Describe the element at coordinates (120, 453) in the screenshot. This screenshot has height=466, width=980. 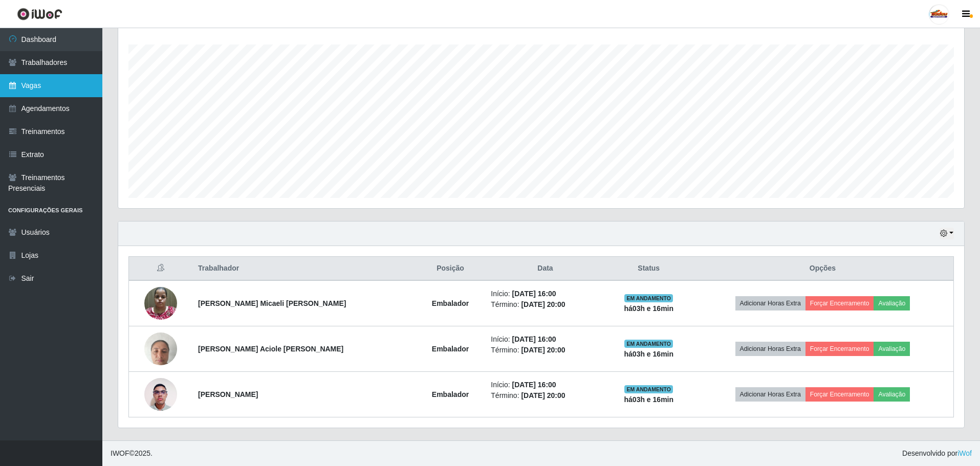
I see `span: IWOF` at that location.